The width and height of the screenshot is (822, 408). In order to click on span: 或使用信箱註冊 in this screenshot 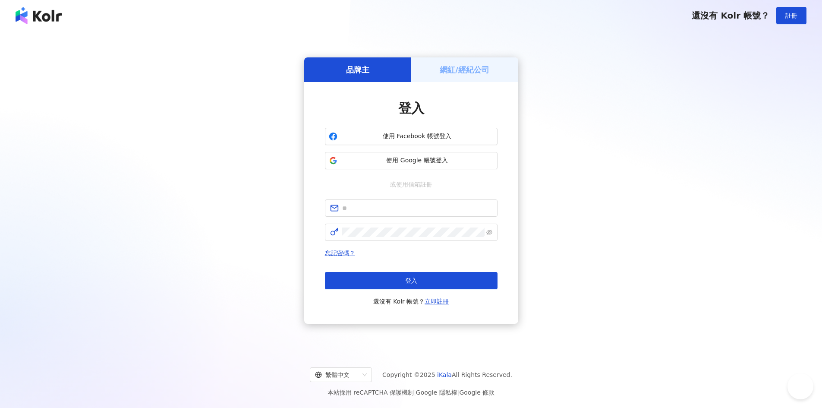, I will do `click(411, 184)`.